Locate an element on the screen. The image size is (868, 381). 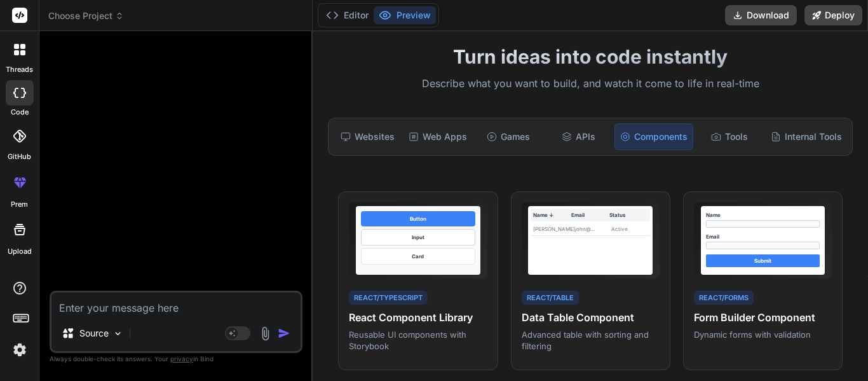
button: Download is located at coordinates (761, 16).